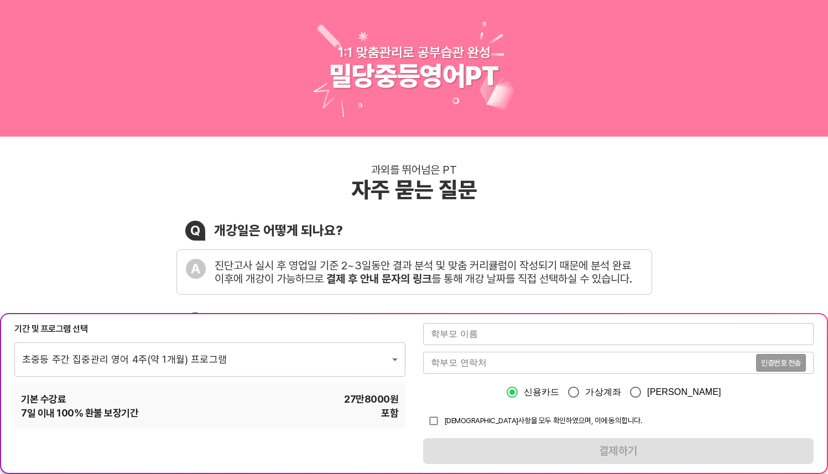 This screenshot has width=828, height=474. Describe the element at coordinates (414, 190) in the screenshot. I see `div: 자주 묻는 질문` at that location.